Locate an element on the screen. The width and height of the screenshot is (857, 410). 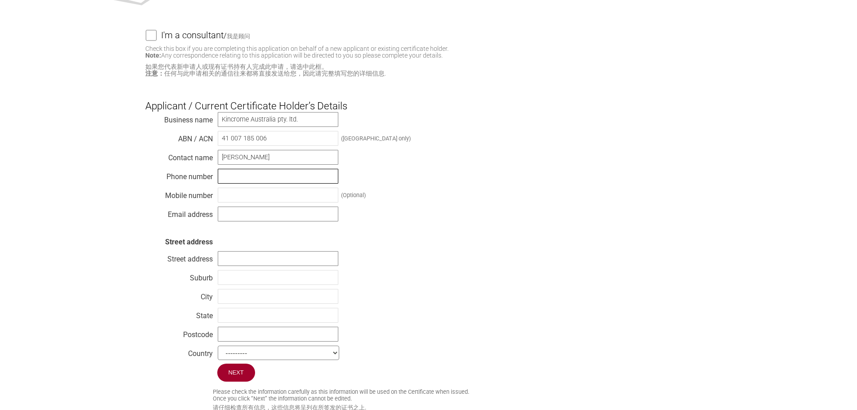
div: Email address is located at coordinates (179, 212).